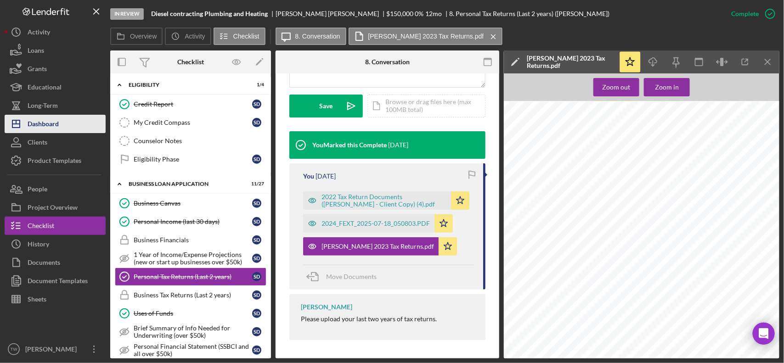  I want to click on div: Uses of Funds, so click(193, 314).